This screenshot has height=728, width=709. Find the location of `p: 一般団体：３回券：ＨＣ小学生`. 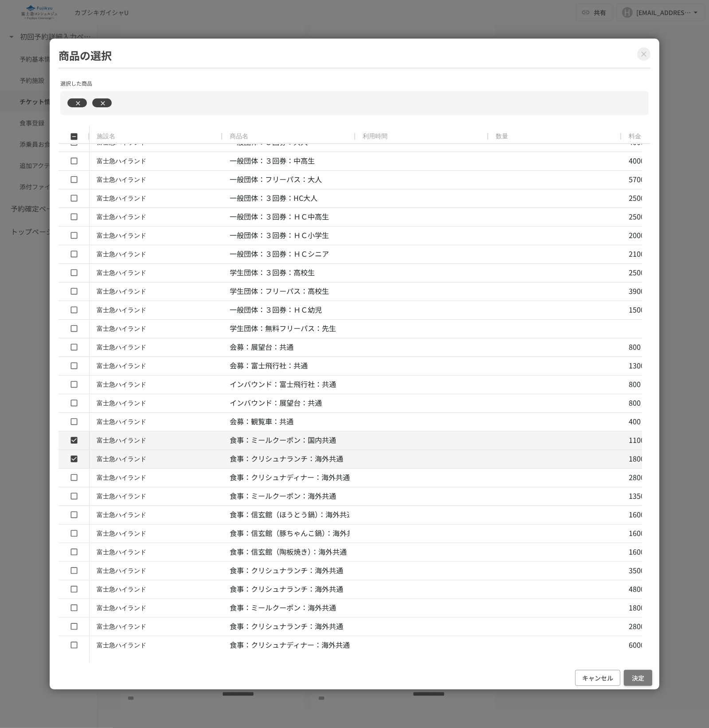

p: 一般団体：３回券：ＨＣ小学生 is located at coordinates (280, 236).